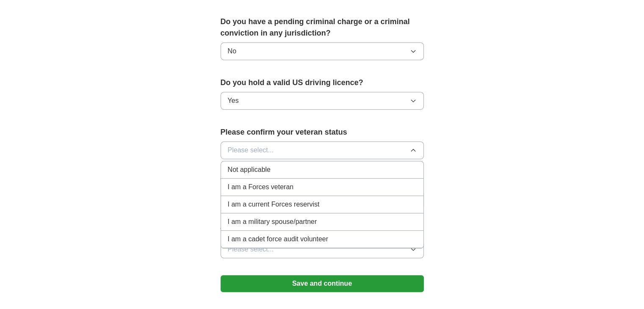  What do you see at coordinates (232, 51) in the screenshot?
I see `span: No` at bounding box center [232, 51].